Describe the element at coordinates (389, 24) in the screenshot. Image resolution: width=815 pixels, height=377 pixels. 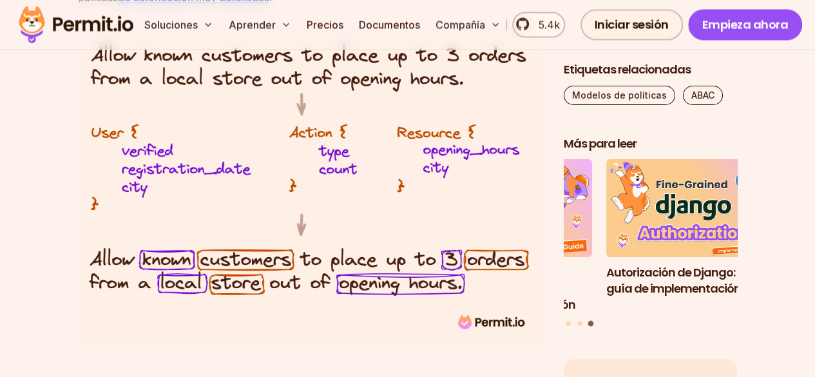
I see `a: Documentos` at that location.